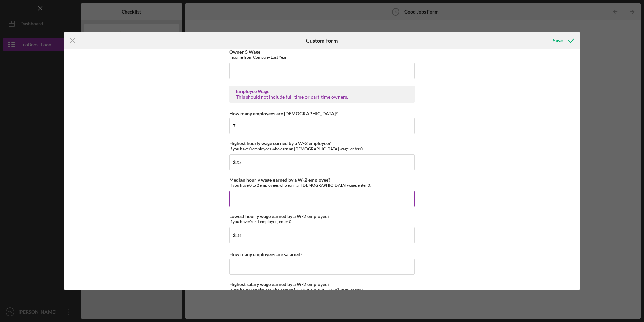 This screenshot has height=322, width=644. Describe the element at coordinates (563, 41) in the screenshot. I see `button: Save` at that location.